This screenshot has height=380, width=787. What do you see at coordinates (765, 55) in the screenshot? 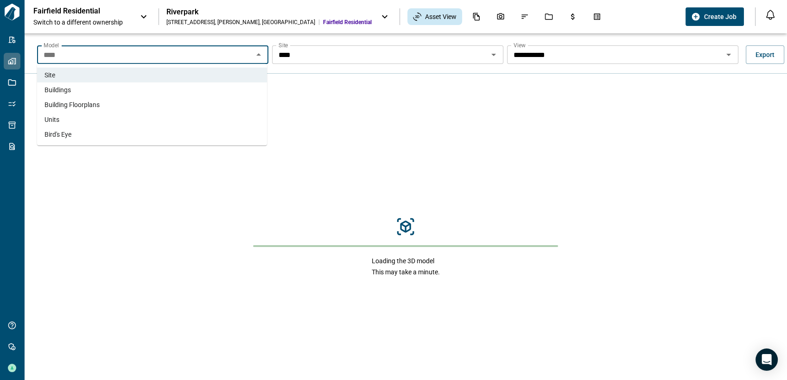
I see `span: Export` at bounding box center [765, 55].